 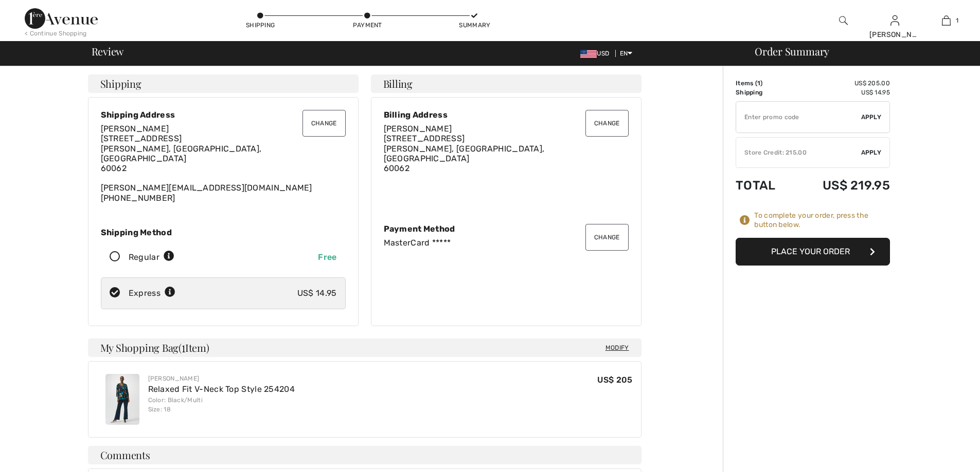 What do you see at coordinates (367, 25) in the screenshot?
I see `div: Payment` at bounding box center [367, 25].